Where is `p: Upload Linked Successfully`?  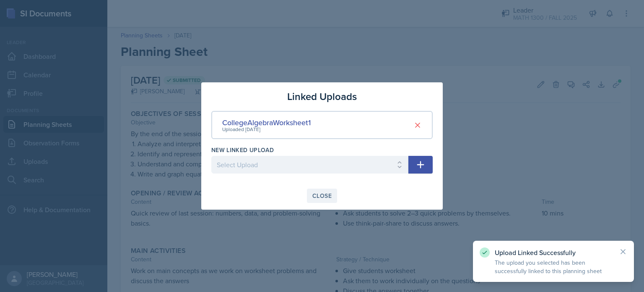 p: Upload Linked Successfully is located at coordinates (553, 252).